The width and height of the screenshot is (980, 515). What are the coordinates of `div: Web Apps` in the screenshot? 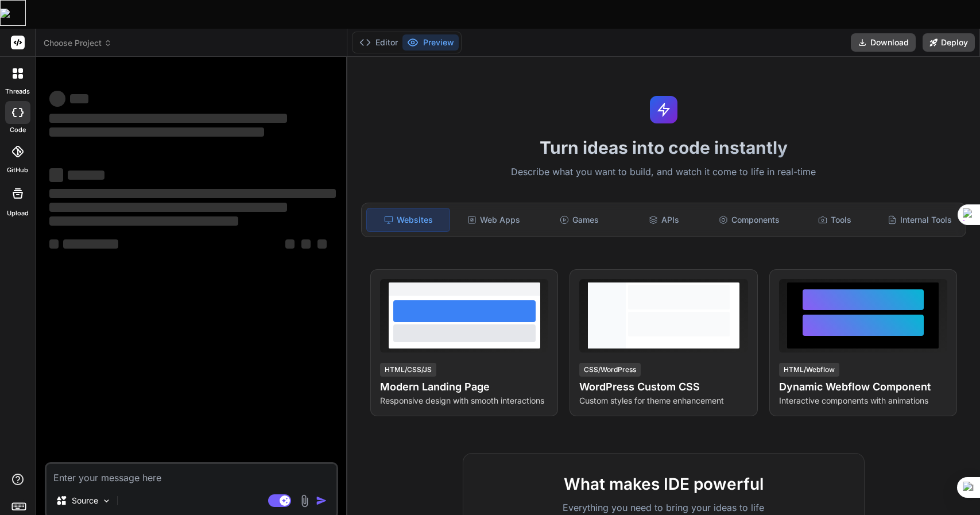 It's located at (494, 220).